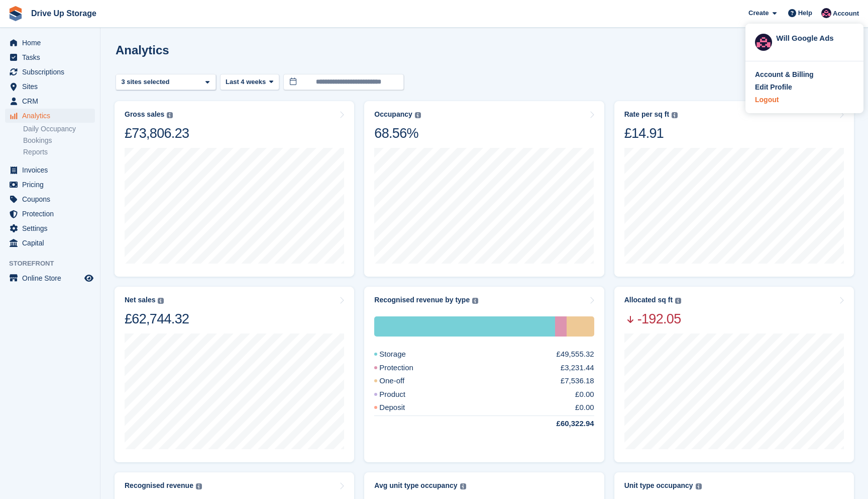 This screenshot has height=499, width=868. What do you see at coordinates (250, 82) in the screenshot?
I see `button: Last 4 weeks` at bounding box center [250, 82].